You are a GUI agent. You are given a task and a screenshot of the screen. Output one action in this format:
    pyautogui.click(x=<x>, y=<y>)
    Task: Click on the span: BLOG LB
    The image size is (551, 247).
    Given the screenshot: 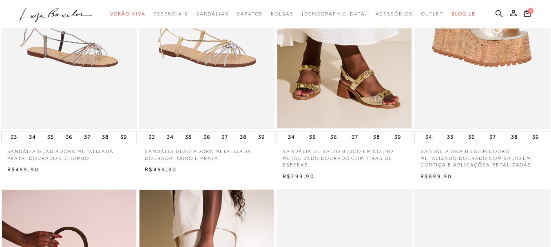 What is the action you would take?
    pyautogui.click(x=463, y=14)
    